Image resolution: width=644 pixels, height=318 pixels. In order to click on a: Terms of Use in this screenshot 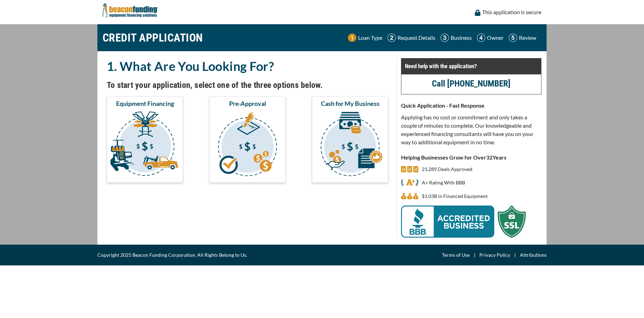, I will do `click(456, 255)`.